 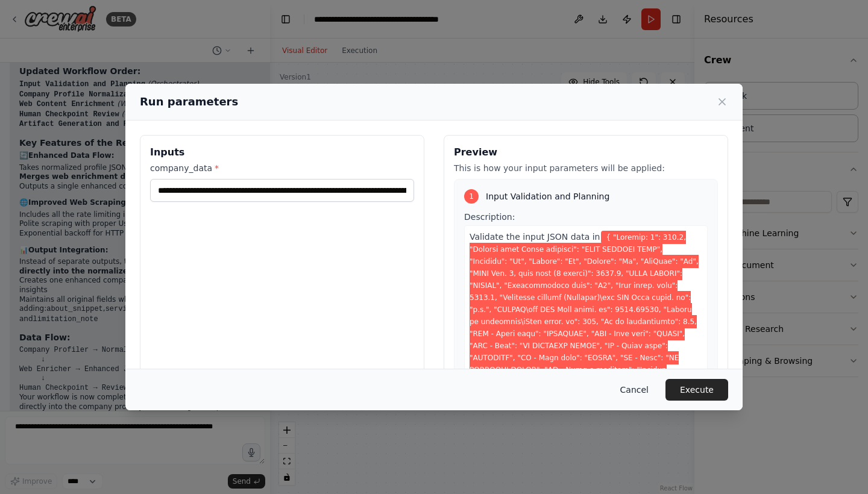 I want to click on span: Validate the input JSON data in, so click(x=535, y=237).